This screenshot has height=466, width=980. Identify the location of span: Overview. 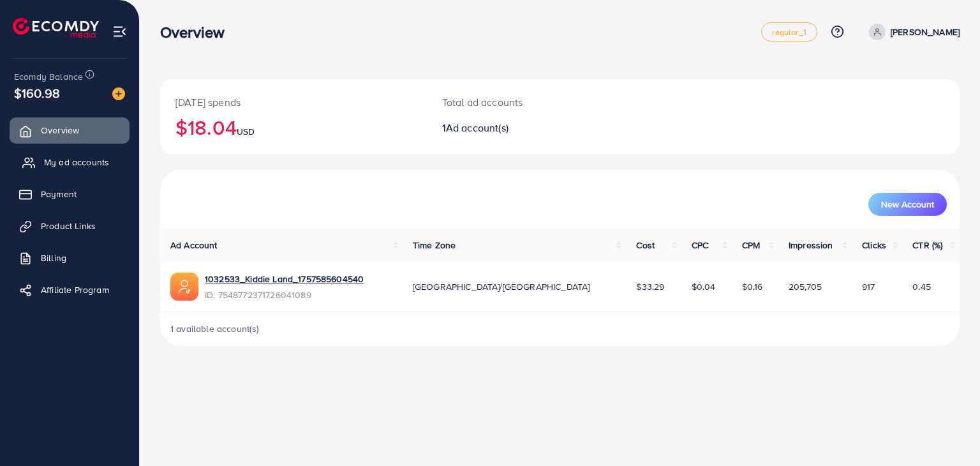
(60, 130).